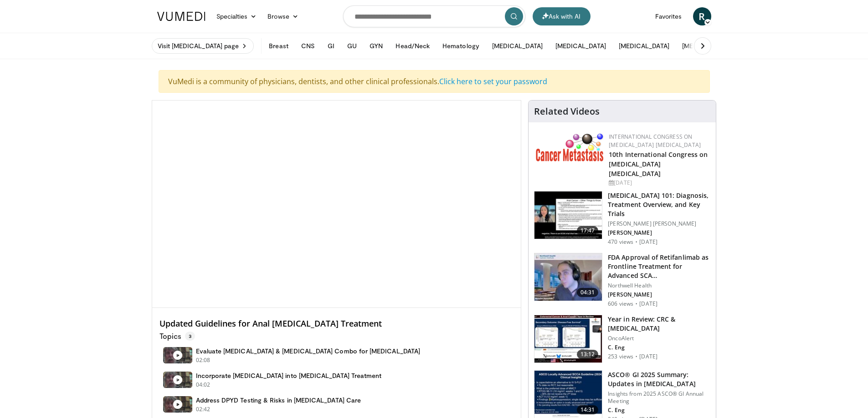  Describe the element at coordinates (568, 277) in the screenshot. I see `img: 771a190d-62ec-4366-a394-cb57e17ed0c1.150x105_q85_crop-smart_upscale.jpg` at that location.